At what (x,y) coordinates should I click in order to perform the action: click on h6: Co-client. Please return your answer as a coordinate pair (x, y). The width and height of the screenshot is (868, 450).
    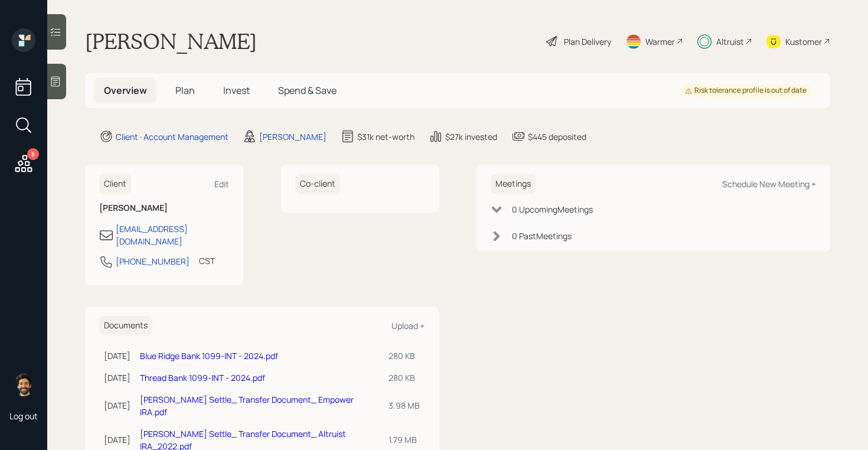
    Looking at the image, I should click on (317, 183).